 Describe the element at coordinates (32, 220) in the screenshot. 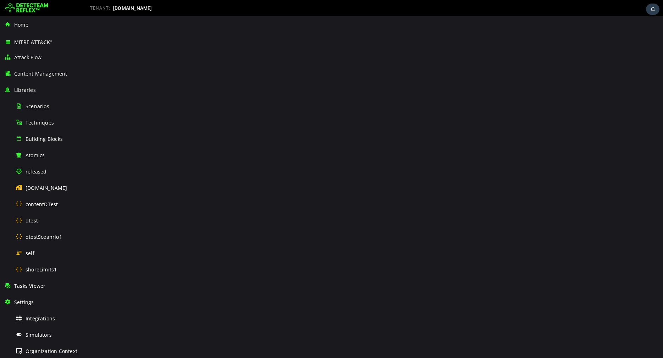

I see `span: dtest` at that location.